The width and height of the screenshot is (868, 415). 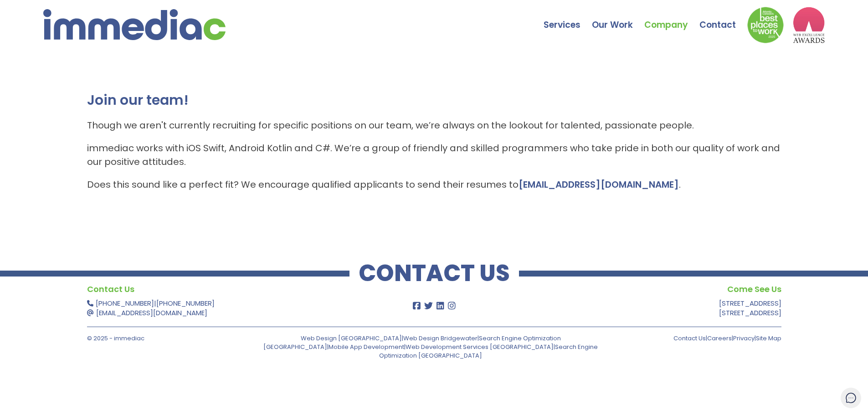 What do you see at coordinates (434, 273) in the screenshot?
I see `h2: CONTACT US` at bounding box center [434, 273].